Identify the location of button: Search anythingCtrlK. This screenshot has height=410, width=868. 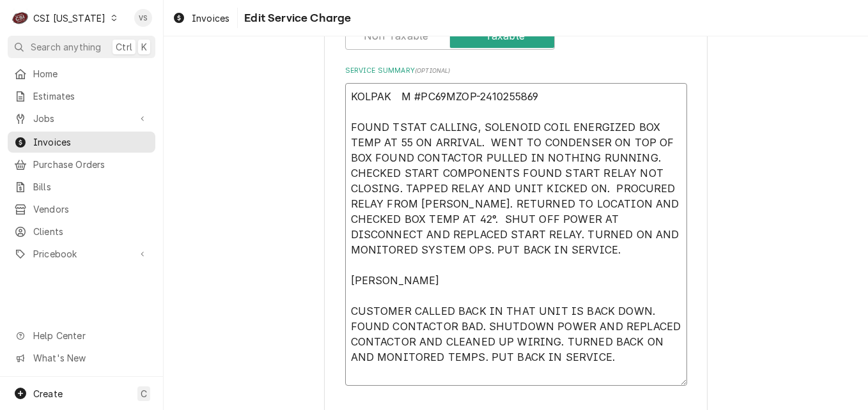
(81, 47).